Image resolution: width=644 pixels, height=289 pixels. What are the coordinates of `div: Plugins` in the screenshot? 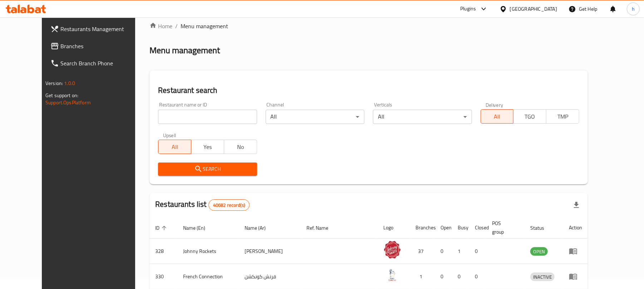 It's located at (468, 9).